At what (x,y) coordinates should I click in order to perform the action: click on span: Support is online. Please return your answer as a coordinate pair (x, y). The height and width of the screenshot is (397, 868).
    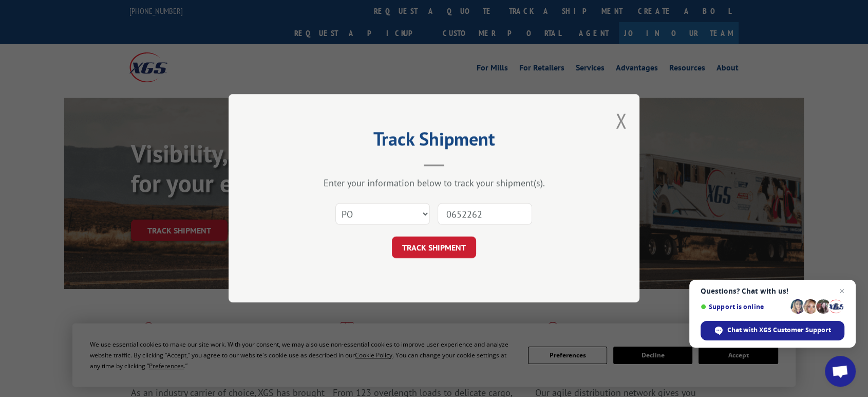
    Looking at the image, I should click on (743, 306).